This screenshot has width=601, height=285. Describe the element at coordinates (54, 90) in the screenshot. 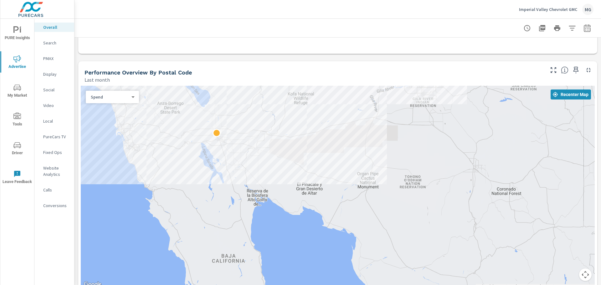

I see `div: Social` at that location.